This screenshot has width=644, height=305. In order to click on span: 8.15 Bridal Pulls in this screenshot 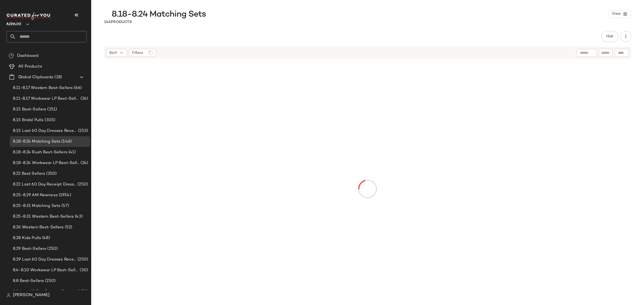, I will do `click(28, 120)`.